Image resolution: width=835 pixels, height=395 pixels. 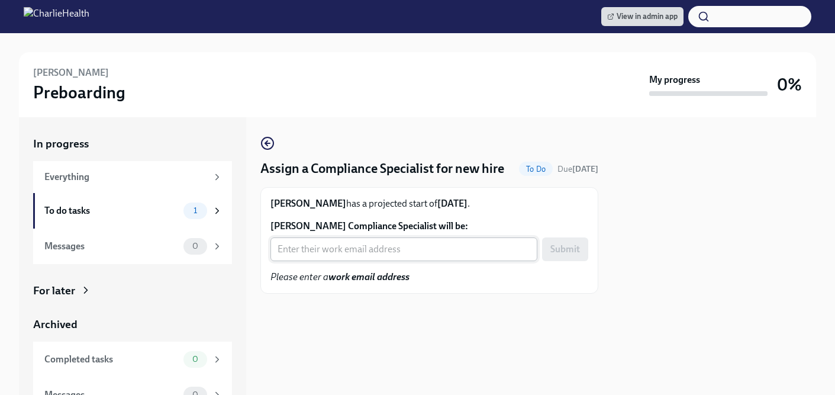 What do you see at coordinates (133, 211) in the screenshot?
I see `a: To do tasks1` at bounding box center [133, 211].